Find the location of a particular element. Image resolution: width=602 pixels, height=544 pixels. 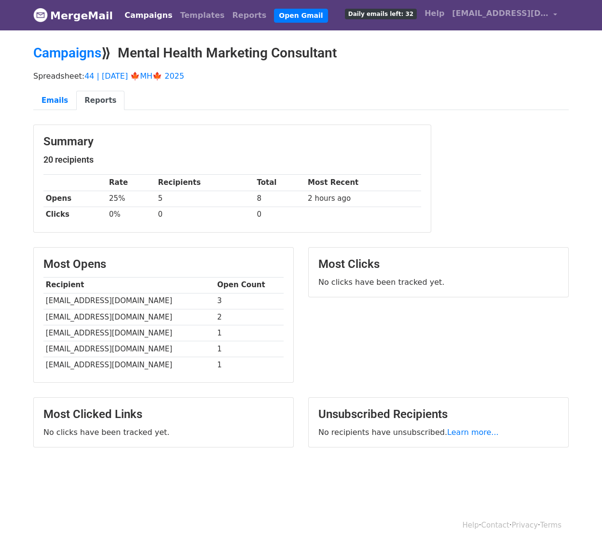

td: 2 is located at coordinates (249, 317).